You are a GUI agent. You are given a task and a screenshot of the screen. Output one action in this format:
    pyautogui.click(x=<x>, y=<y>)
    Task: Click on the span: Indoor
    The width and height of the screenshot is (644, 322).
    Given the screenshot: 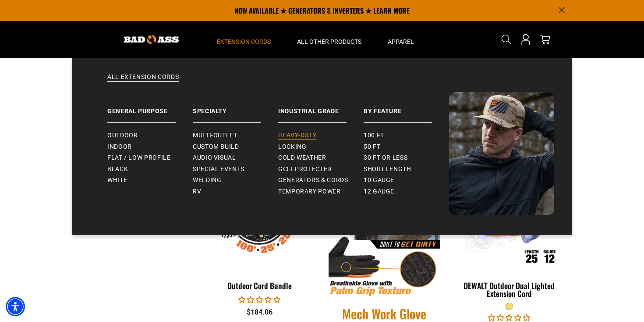 What is the action you would take?
    pyautogui.click(x=119, y=147)
    